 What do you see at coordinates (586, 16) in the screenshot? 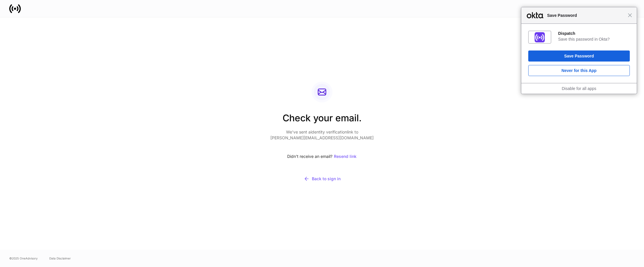
I see `span: Save Password` at bounding box center [586, 16].